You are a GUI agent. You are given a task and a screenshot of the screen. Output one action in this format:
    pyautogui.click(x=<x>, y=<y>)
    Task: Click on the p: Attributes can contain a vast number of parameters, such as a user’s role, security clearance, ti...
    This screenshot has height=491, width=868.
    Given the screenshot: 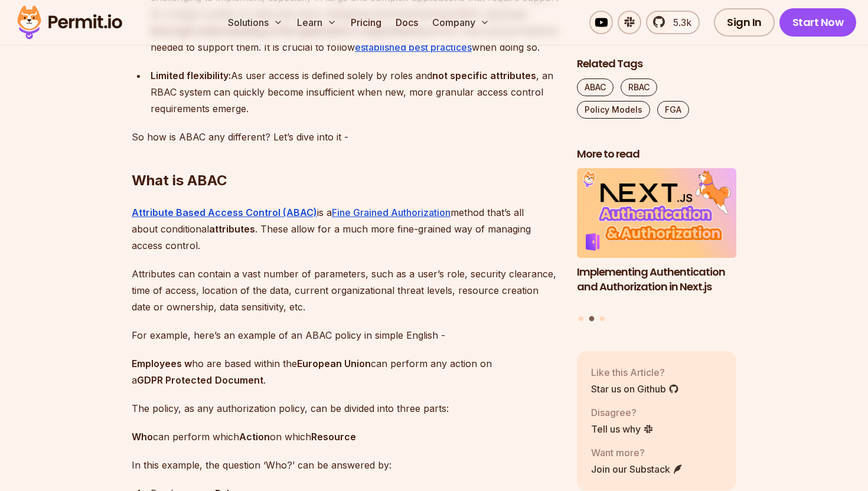 What is the action you would take?
    pyautogui.click(x=345, y=290)
    